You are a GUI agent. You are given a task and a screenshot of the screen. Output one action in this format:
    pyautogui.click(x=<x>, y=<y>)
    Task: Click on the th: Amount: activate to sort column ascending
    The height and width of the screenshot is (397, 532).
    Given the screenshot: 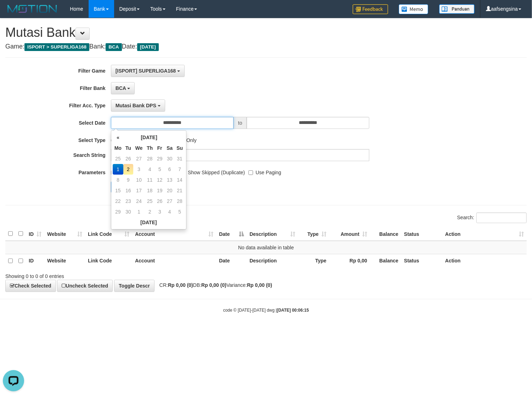 What is the action you would take?
    pyautogui.click(x=350, y=233)
    